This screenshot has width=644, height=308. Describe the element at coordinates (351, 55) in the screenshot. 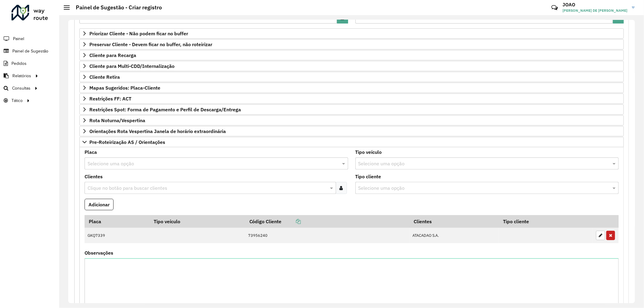

I see `a: Cliente para Recarga` at that location.